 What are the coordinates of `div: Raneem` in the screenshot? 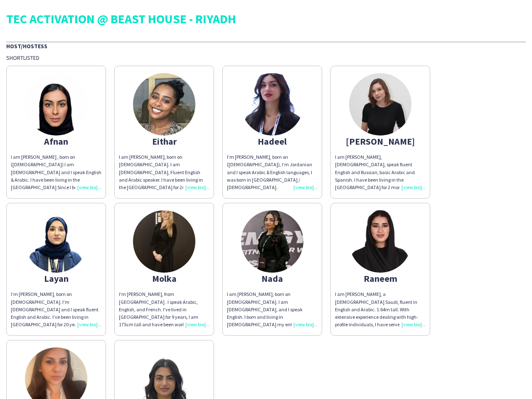 It's located at (380, 279).